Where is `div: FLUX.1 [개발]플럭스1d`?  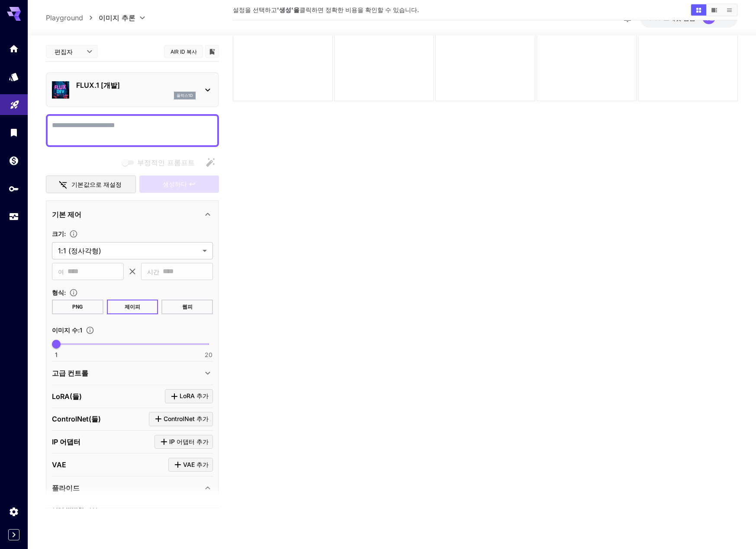 div: FLUX.1 [개발]플럭스1d is located at coordinates (133, 90).